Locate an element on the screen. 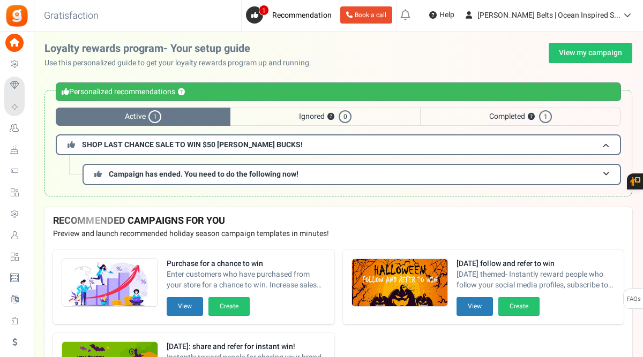 This screenshot has height=357, width=643. span: Help is located at coordinates (445, 15).